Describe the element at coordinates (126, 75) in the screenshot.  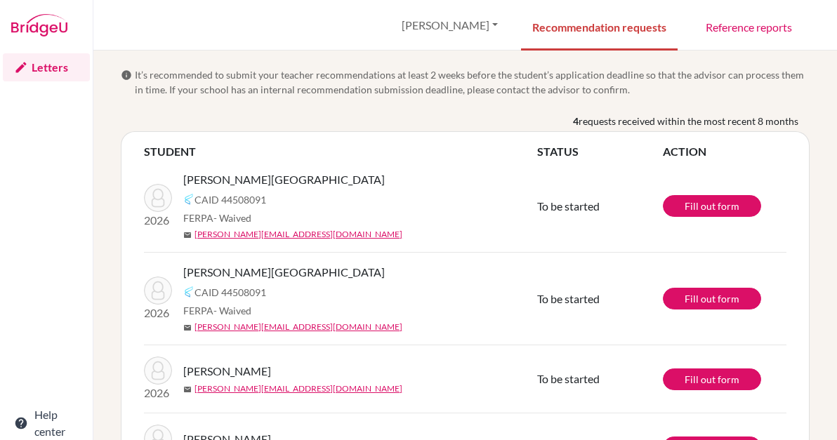
I see `span: info` at that location.